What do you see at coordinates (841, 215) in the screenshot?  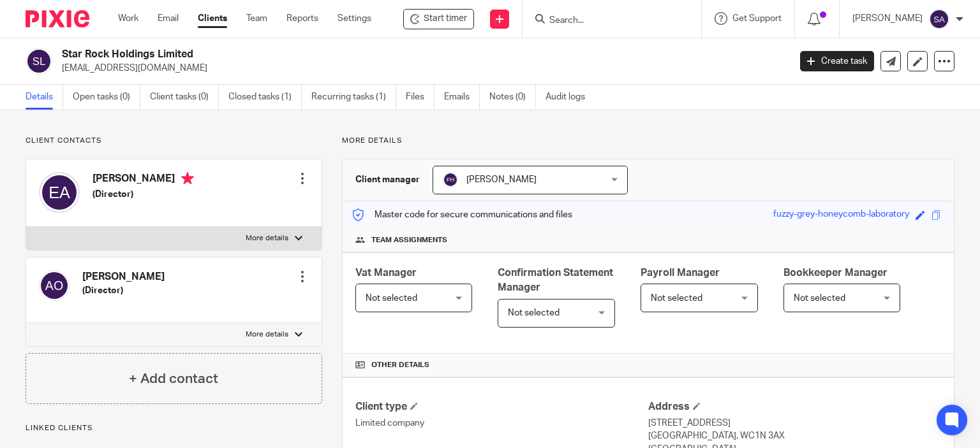 I see `div: fuzzy-grey-honeycomb-laboratory` at bounding box center [841, 215].